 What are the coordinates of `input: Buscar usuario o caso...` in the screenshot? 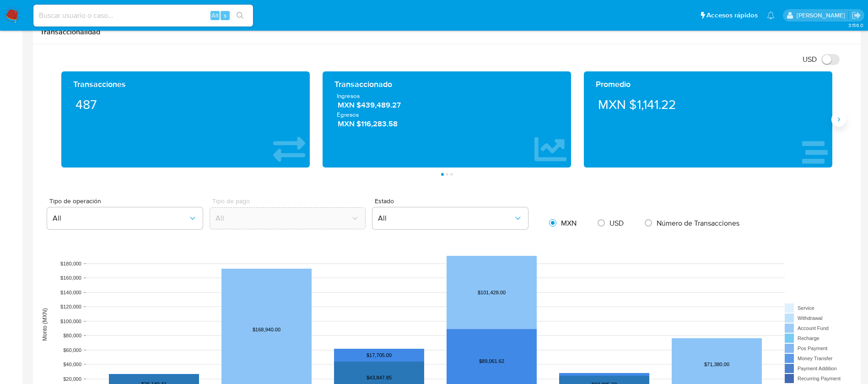 It's located at (143, 16).